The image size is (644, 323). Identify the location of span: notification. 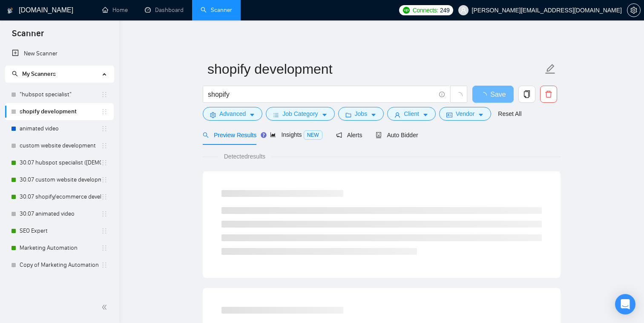
(339, 135).